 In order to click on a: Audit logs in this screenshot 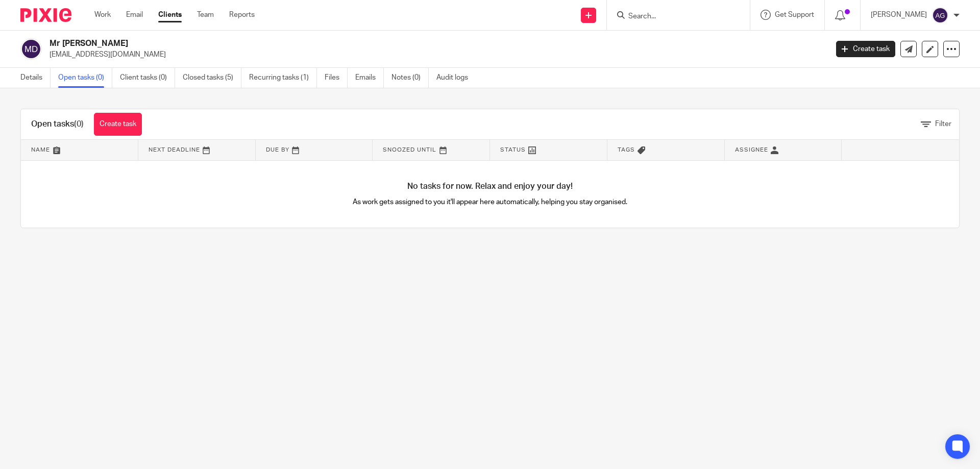, I will do `click(456, 77)`.